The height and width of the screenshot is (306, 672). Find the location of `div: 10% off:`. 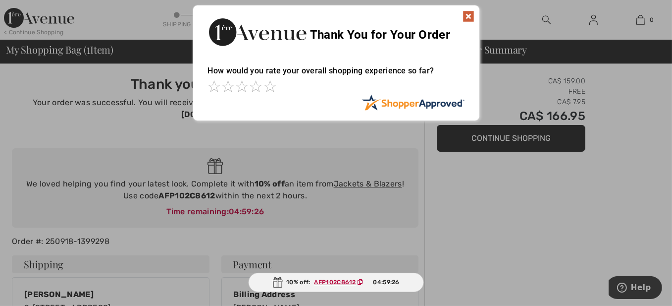

div: 10% off: is located at coordinates (336, 282).